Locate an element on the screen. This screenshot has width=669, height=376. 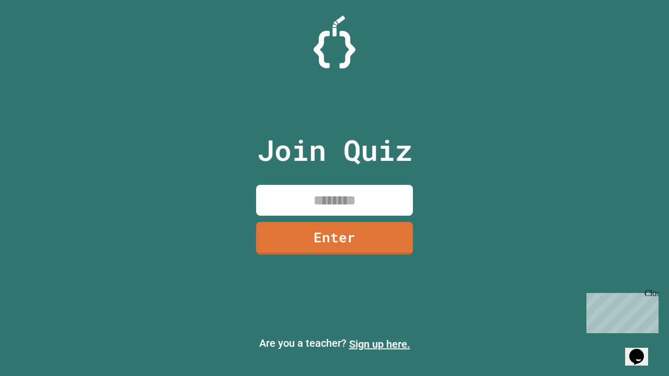
p: Are you a teacher? is located at coordinates (334, 344).